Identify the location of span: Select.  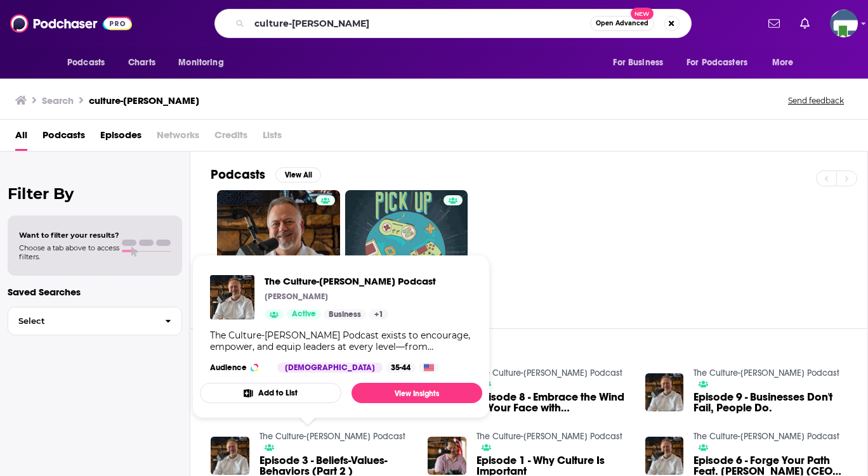
(81, 321).